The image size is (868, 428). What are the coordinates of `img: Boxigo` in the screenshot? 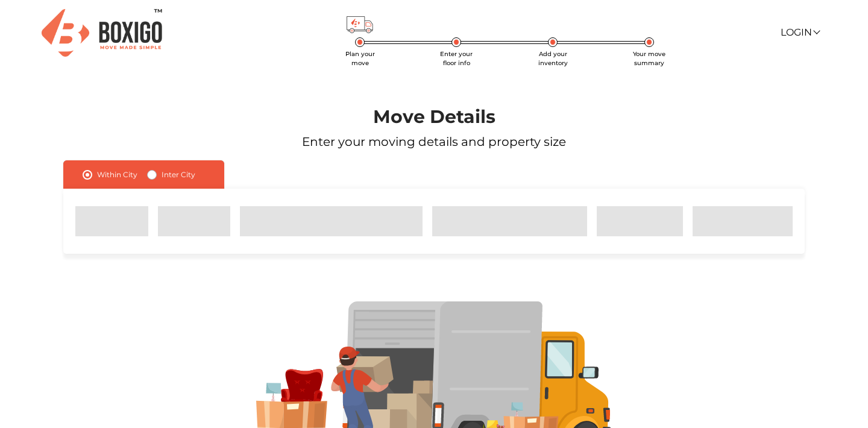 It's located at (102, 32).